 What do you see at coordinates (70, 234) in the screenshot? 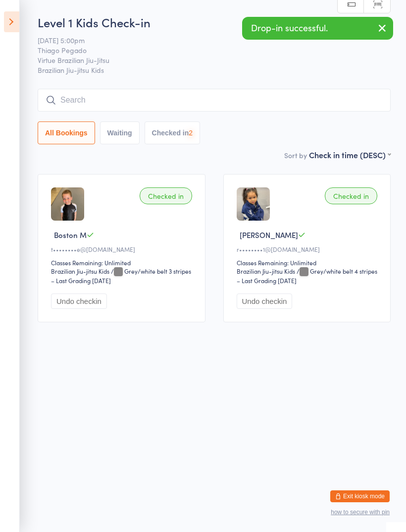
I see `span: Boston M` at bounding box center [70, 234].